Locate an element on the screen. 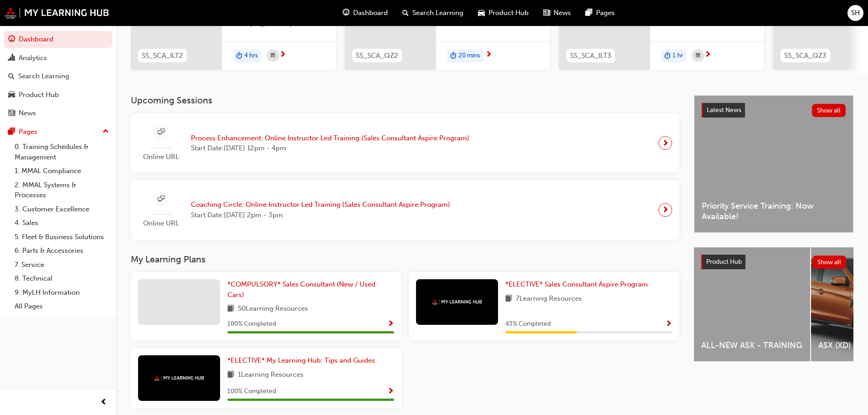 This screenshot has width=868, height=415. a: Latest NewsShow all is located at coordinates (774, 110).